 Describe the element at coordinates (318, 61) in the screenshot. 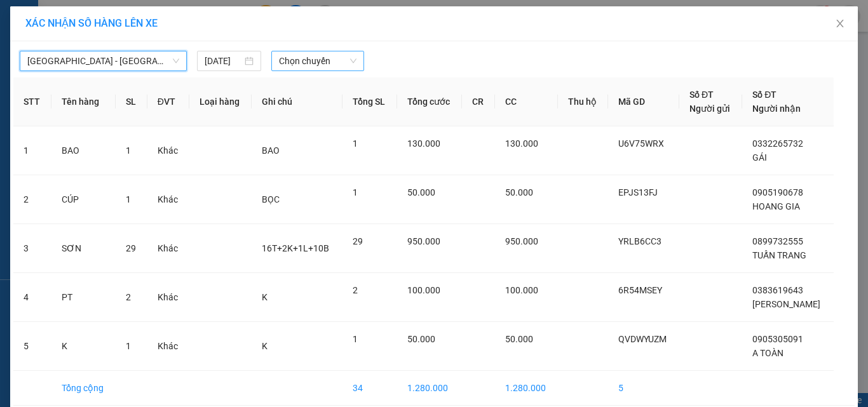

I see `span: Chọn chuyến` at that location.